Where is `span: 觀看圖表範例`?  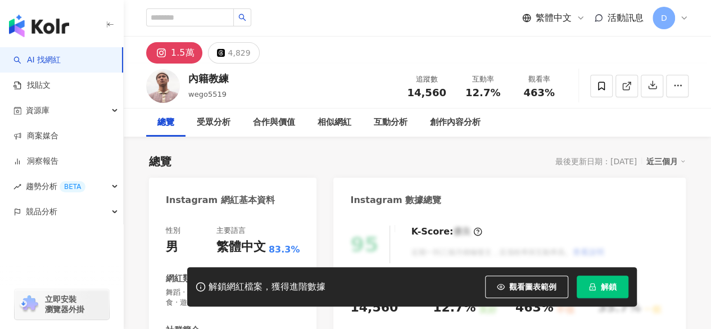
span: 觀看圖表範例 is located at coordinates (533, 286).